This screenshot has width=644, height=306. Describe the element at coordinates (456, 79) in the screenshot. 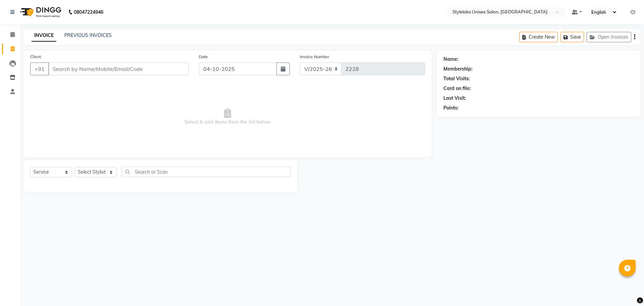

I see `div: Total Visits:` at that location.